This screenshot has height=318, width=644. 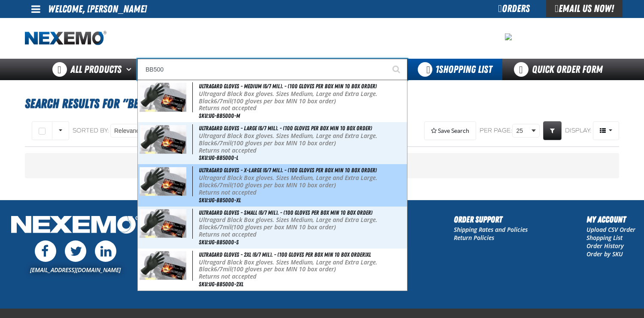 What do you see at coordinates (61, 130) in the screenshot?
I see `button: Rows selection options` at bounding box center [61, 130].